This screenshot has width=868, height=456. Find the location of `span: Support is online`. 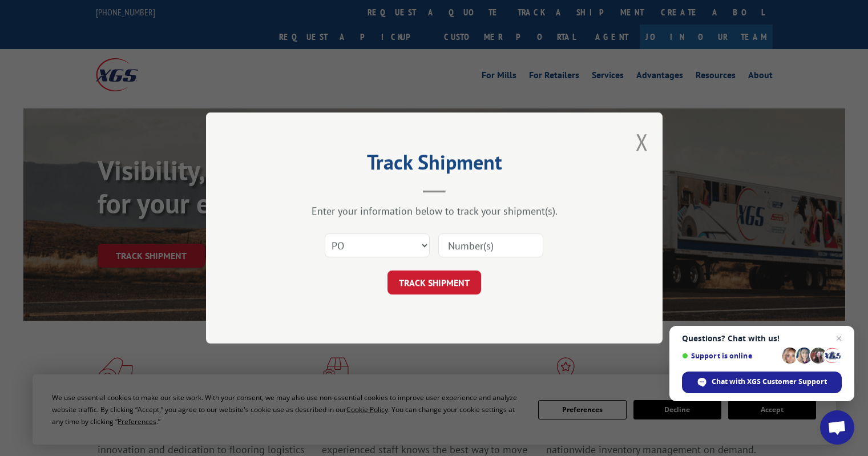

span: Support is online is located at coordinates (730, 356).